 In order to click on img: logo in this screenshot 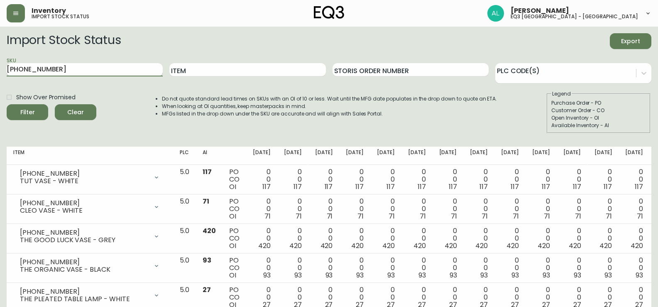, I will do `click(329, 12)`.